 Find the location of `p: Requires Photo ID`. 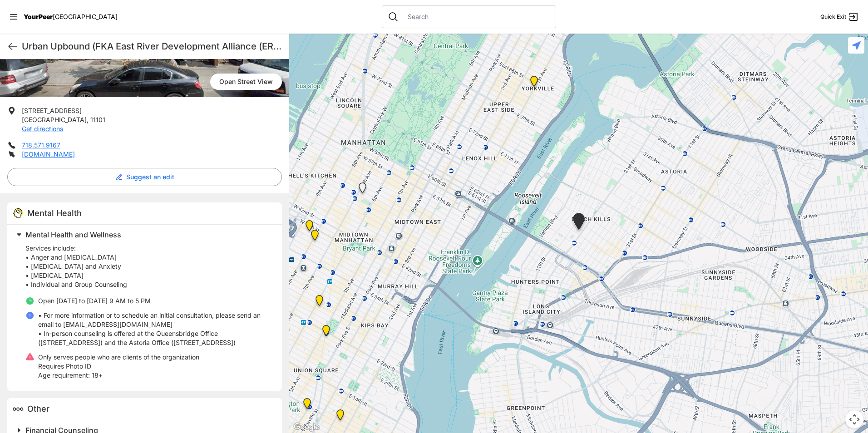

p: Requires Photo ID is located at coordinates (119, 366).